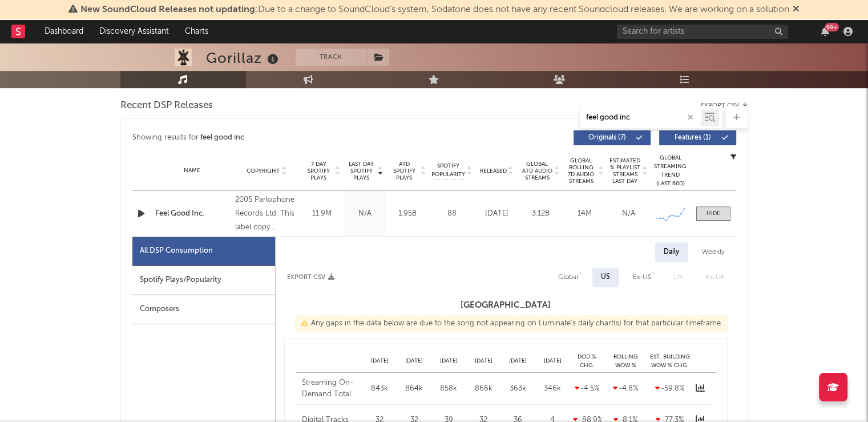 This screenshot has height=422, width=868. What do you see at coordinates (330, 388) in the screenshot?
I see `div: Streaming On-Demand Total` at bounding box center [330, 388].